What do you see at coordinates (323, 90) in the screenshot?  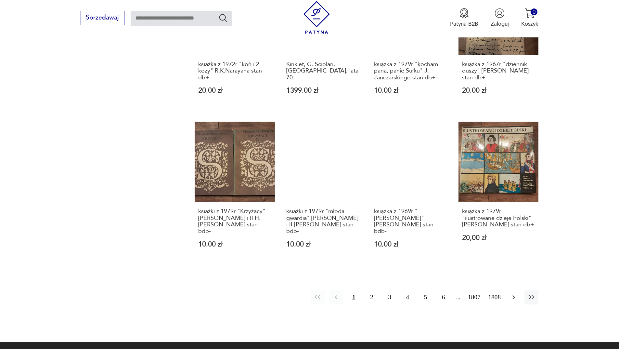 I see `p: 1399,00 zł` at bounding box center [323, 90].